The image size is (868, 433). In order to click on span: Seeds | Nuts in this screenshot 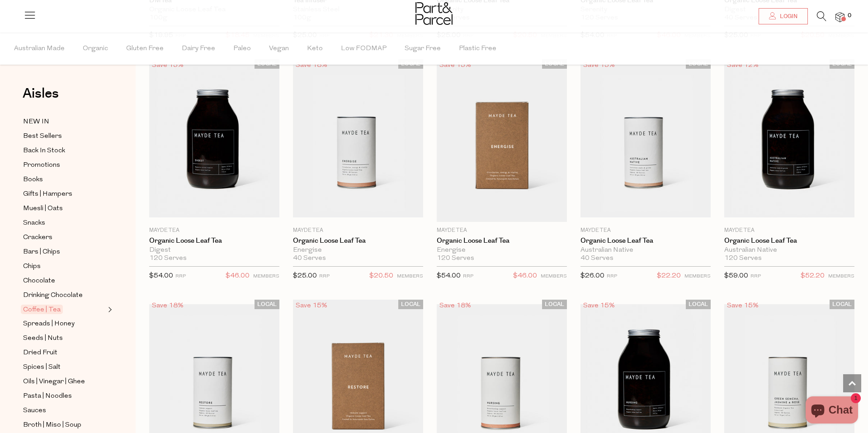, I will do `click(43, 338)`.